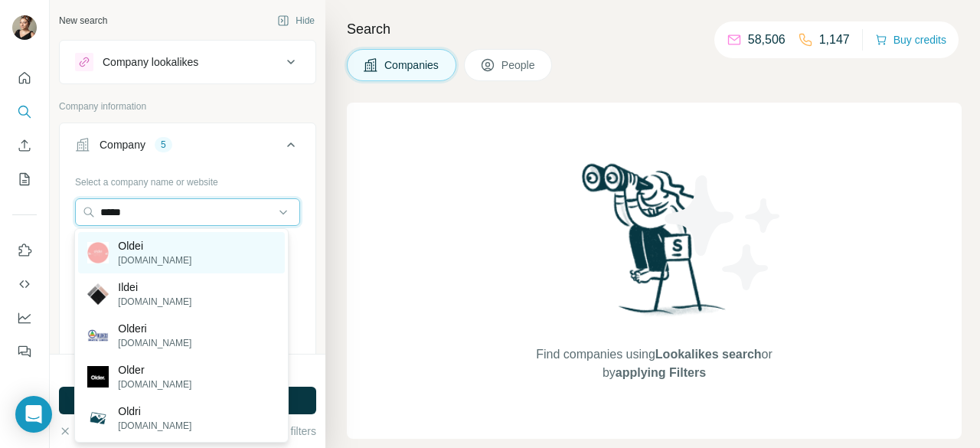 The height and width of the screenshot is (448, 980). Describe the element at coordinates (123, 145) in the screenshot. I see `div: Company` at that location.